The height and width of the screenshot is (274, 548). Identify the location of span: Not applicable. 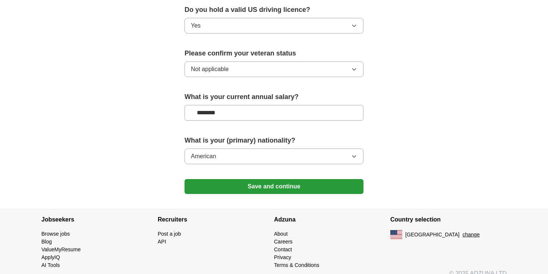
(209, 69).